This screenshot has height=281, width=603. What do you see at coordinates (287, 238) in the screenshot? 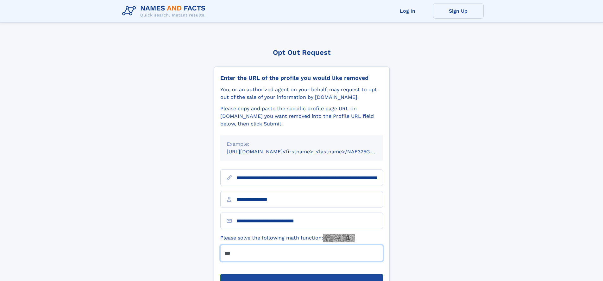
I see `label: Please solve the following math function:` at bounding box center [287, 238].